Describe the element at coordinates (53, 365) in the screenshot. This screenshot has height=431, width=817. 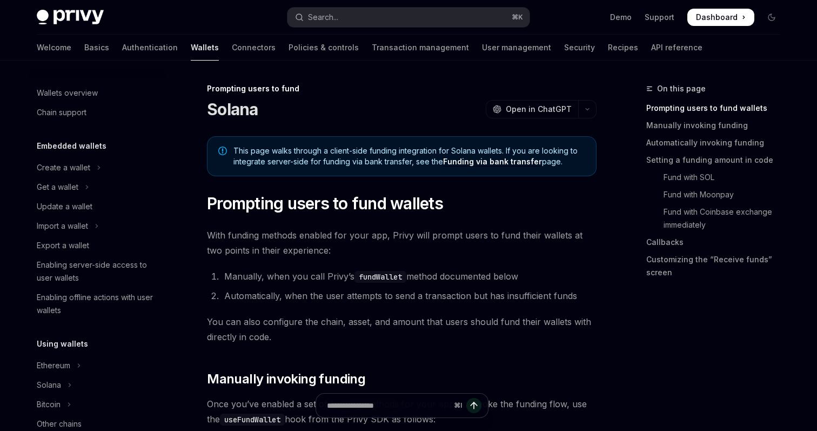
I see `div: Ethereum` at that location.